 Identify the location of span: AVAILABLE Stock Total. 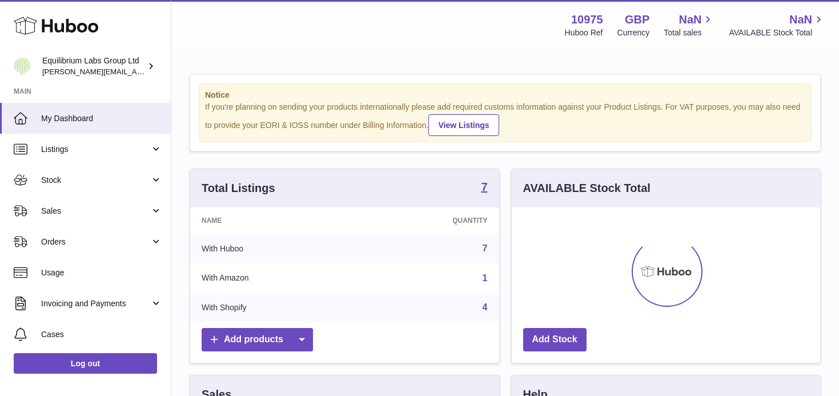
(777, 33).